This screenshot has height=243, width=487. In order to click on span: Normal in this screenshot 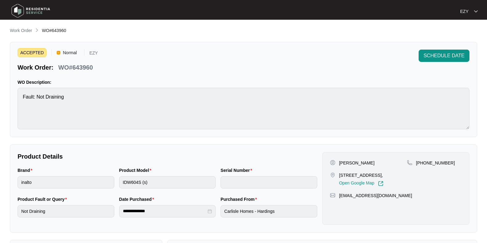, I will do `click(70, 53)`.